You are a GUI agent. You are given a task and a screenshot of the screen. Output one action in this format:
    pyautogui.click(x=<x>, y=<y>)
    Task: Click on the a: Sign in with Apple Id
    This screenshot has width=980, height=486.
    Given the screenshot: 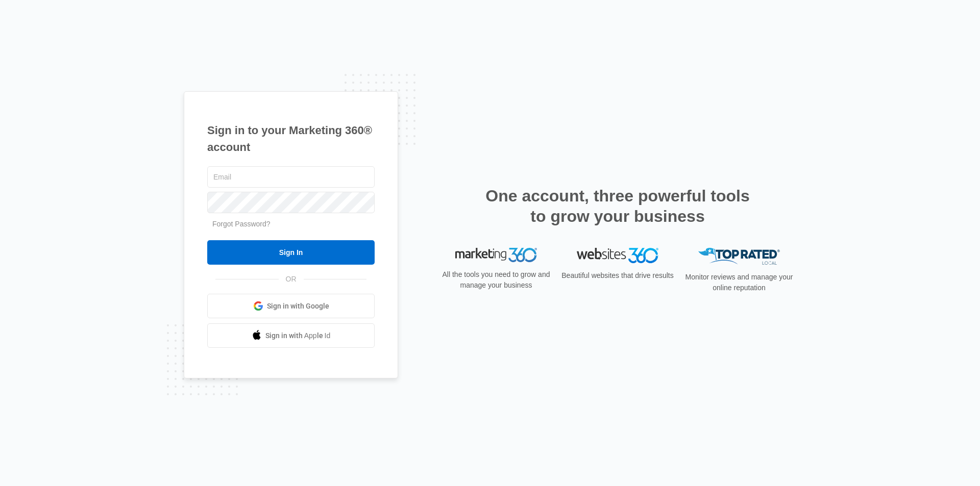 What is the action you would take?
    pyautogui.click(x=291, y=336)
    